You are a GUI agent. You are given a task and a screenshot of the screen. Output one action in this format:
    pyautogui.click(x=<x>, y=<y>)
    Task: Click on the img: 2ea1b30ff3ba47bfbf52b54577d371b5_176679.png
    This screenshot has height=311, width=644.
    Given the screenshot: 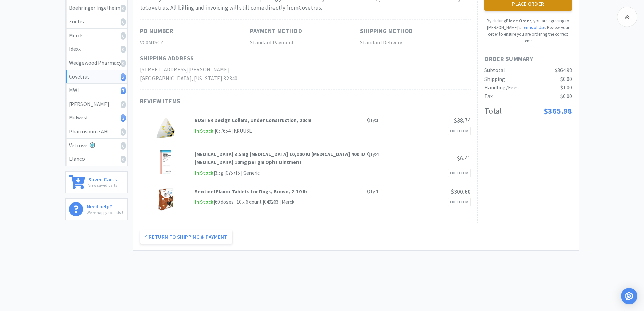 What is the action you would take?
    pyautogui.click(x=166, y=128)
    